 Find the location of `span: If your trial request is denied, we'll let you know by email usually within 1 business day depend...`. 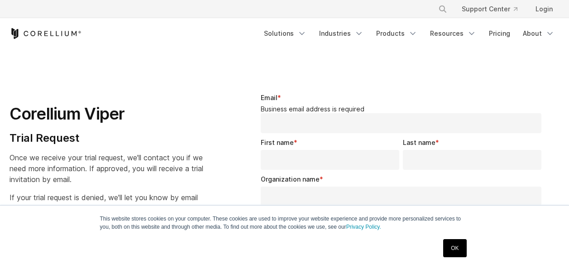

span: If your trial request is denied, we'll let you know by email usually within 1 business day depend... is located at coordinates (108, 203).